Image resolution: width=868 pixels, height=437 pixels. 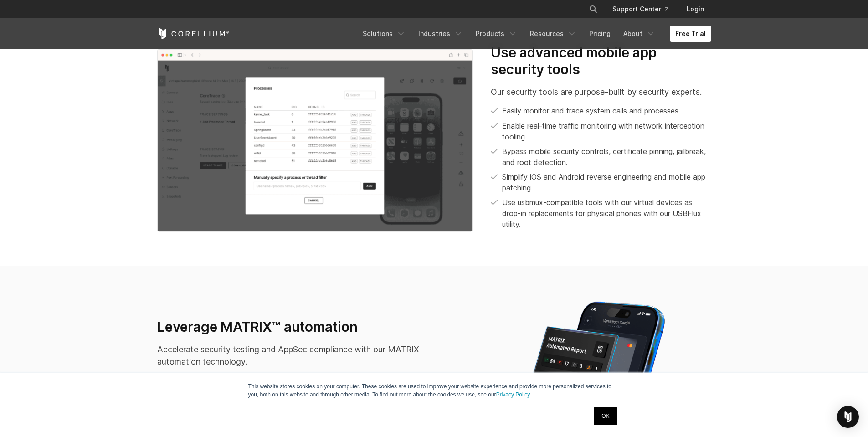 I want to click on a: Privacy Policy., so click(x=514, y=395).